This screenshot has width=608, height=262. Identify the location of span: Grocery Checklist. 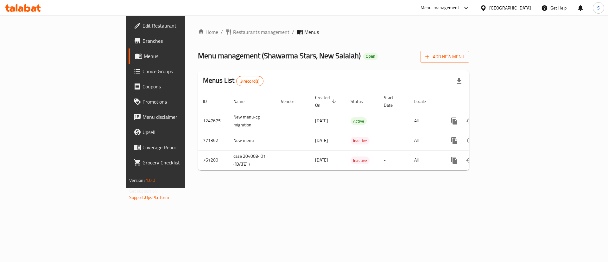
(182, 163).